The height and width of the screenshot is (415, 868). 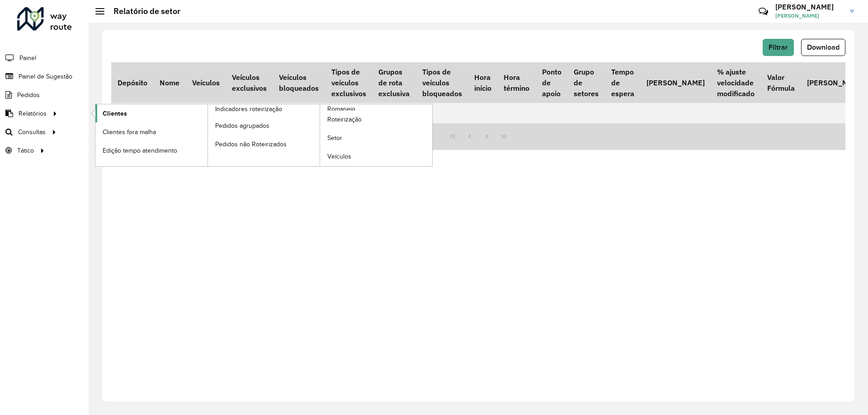 I want to click on th: Tipos de veículos bloqueados, so click(x=442, y=83).